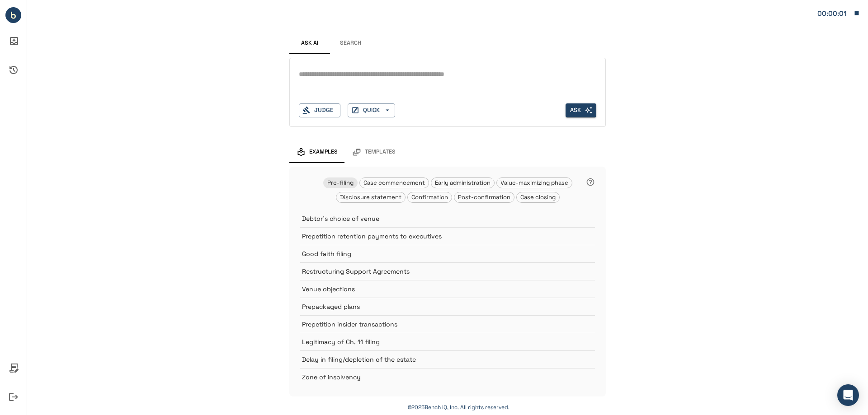 The height and width of the screenshot is (415, 868). Describe the element at coordinates (463, 183) in the screenshot. I see `div: Early administration` at that location.